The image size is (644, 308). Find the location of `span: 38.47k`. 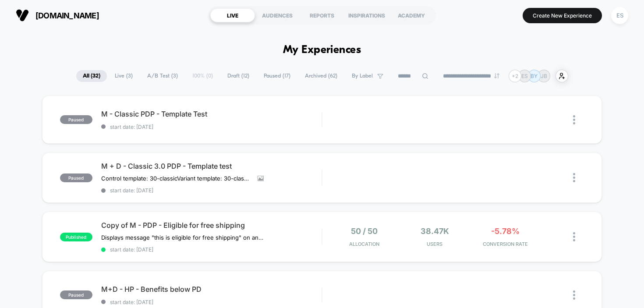

span: 38.47k is located at coordinates (434, 231).